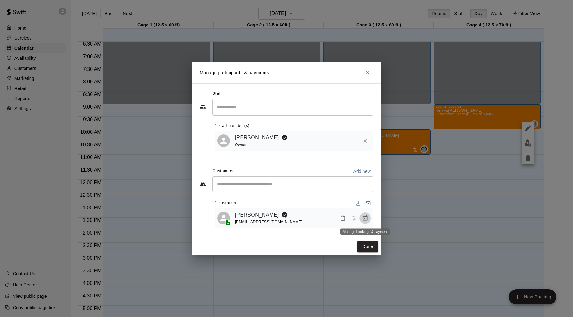  What do you see at coordinates (293, 184) in the screenshot?
I see `div: Start typing to search customers...` at bounding box center [293, 184].